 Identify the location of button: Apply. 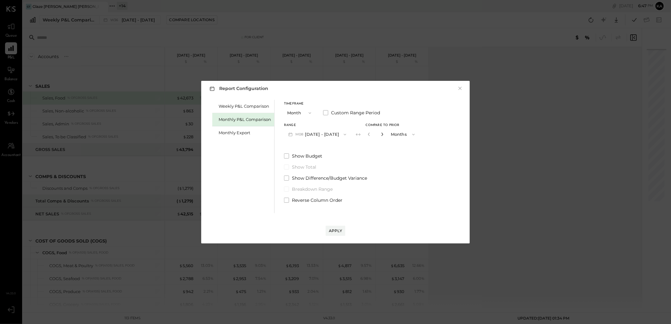
(335, 231).